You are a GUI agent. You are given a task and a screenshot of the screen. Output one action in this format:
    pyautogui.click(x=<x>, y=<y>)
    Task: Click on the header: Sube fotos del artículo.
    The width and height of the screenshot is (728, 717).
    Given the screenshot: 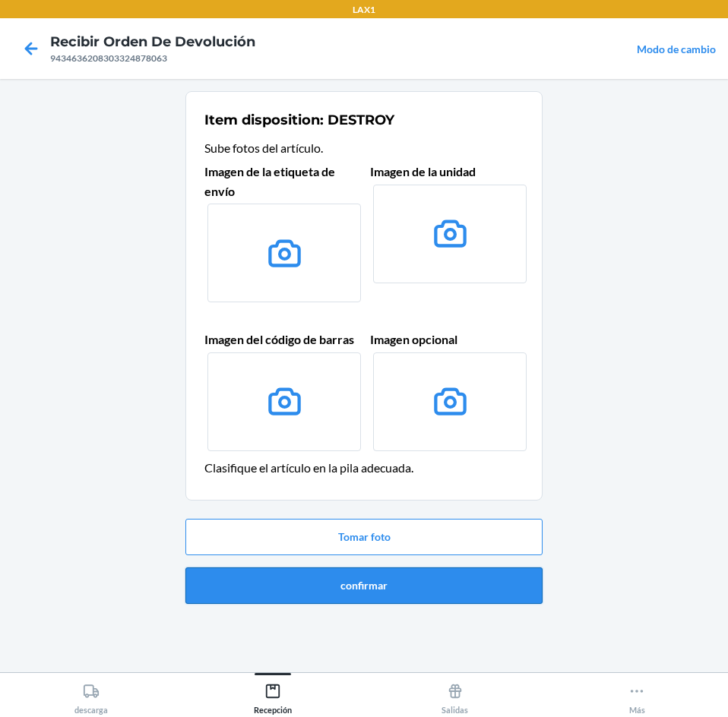 What is the action you would take?
    pyautogui.click(x=364, y=148)
    